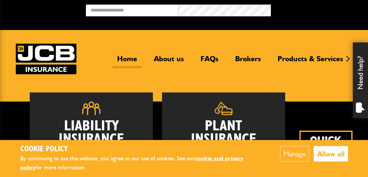  What do you see at coordinates (132, 163) in the screenshot?
I see `a: cookie and privacy policy` at bounding box center [132, 163].